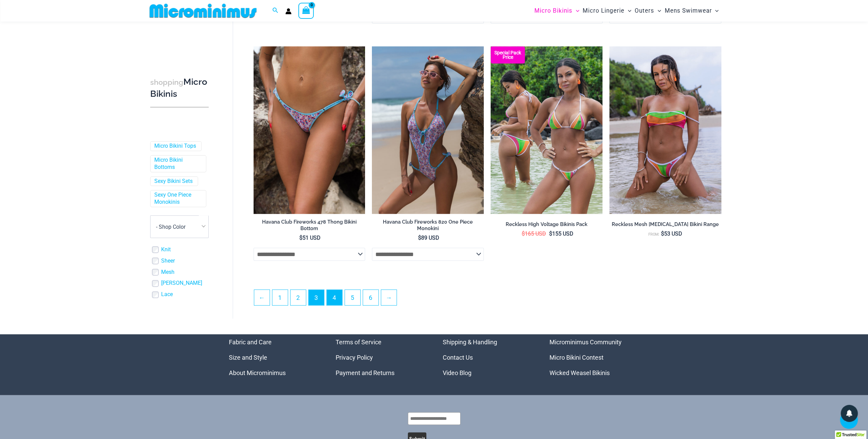  I want to click on a: Lace, so click(167, 295).